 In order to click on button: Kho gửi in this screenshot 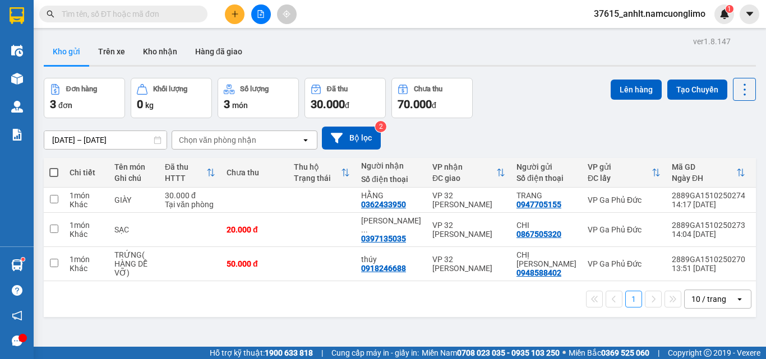, I will do `click(66, 52)`.